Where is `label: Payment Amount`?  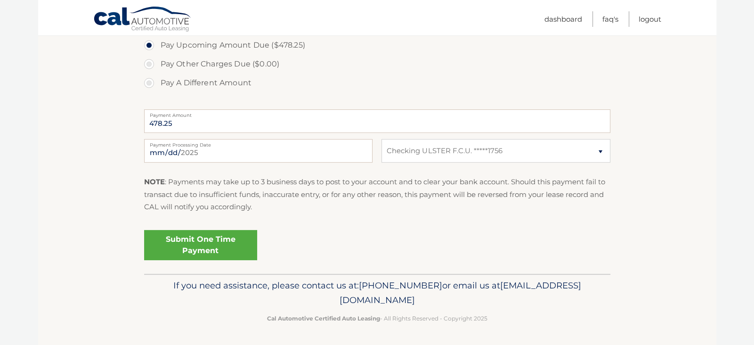 label: Payment Amount is located at coordinates (377, 113).